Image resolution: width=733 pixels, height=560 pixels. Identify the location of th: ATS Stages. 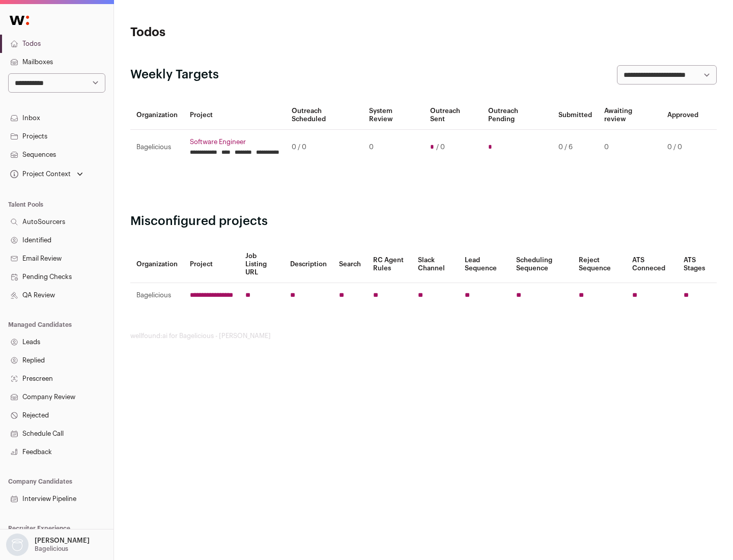
(697, 264).